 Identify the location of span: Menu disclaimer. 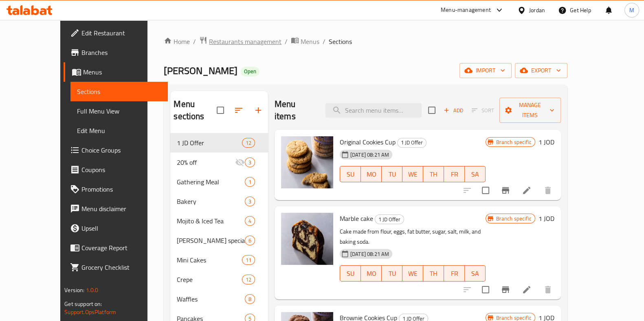
(122, 209).